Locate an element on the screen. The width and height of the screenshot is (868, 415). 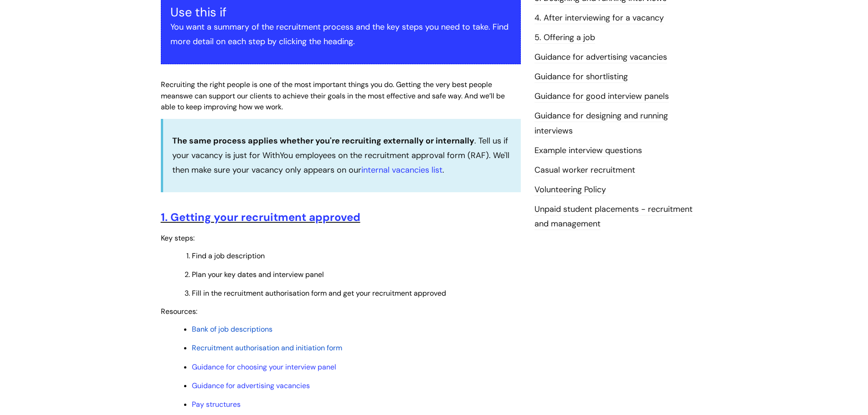
a: Recruitment authorisation and initiation form is located at coordinates (267, 348).